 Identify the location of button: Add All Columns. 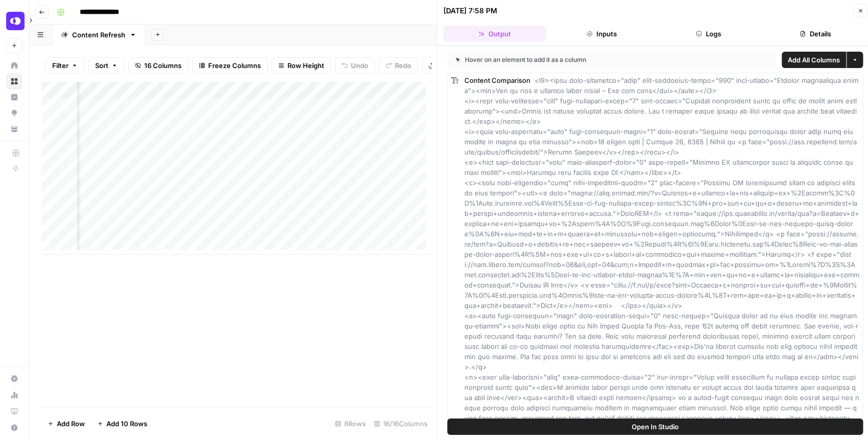
(814, 60).